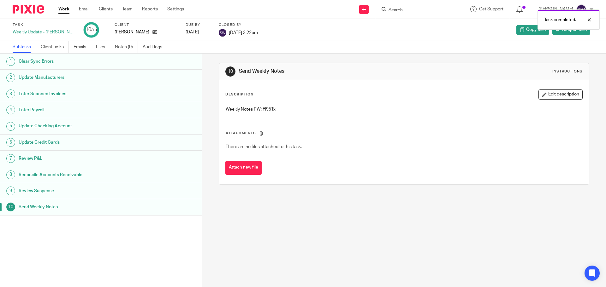 This screenshot has height=287, width=606. Describe the element at coordinates (106, 9) in the screenshot. I see `a: Clients` at that location.